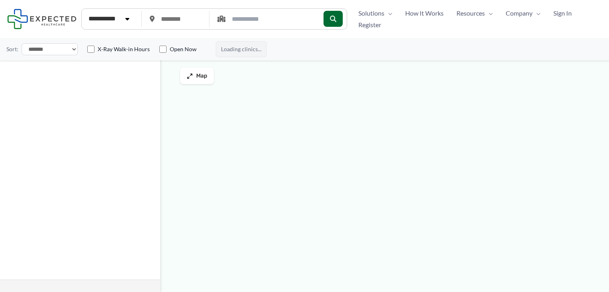  Describe the element at coordinates (471, 13) in the screenshot. I see `span: Resources` at that location.